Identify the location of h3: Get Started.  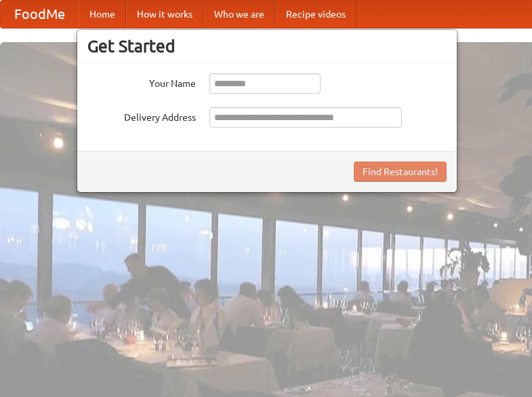
(267, 46).